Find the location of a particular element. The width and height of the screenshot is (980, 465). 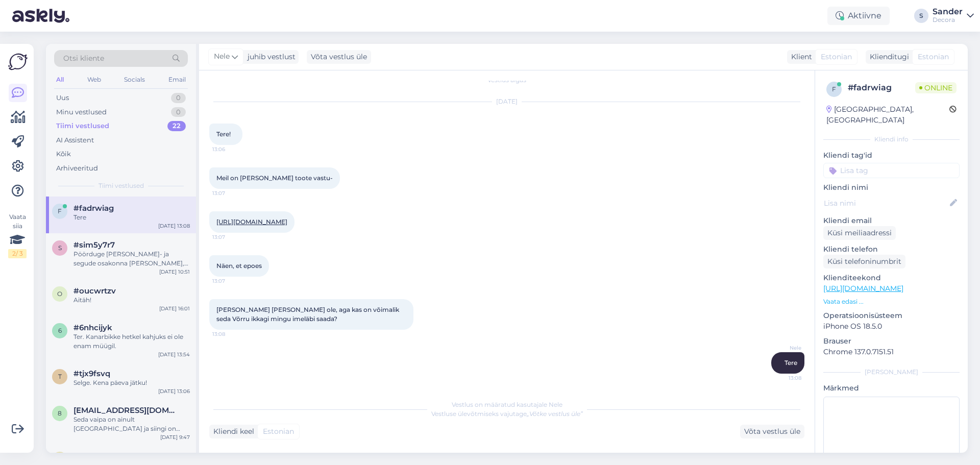

span: Otsi kliente is located at coordinates (84, 58).